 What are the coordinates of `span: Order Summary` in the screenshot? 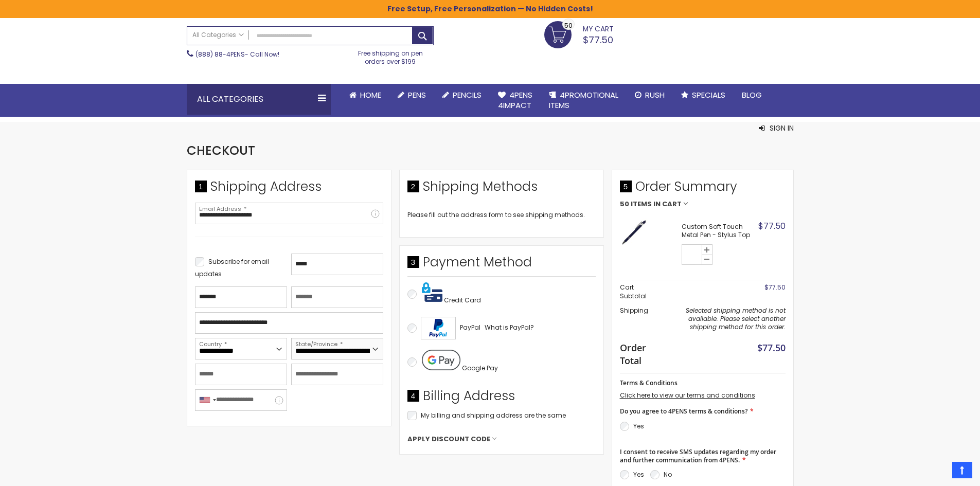 It's located at (703, 190).